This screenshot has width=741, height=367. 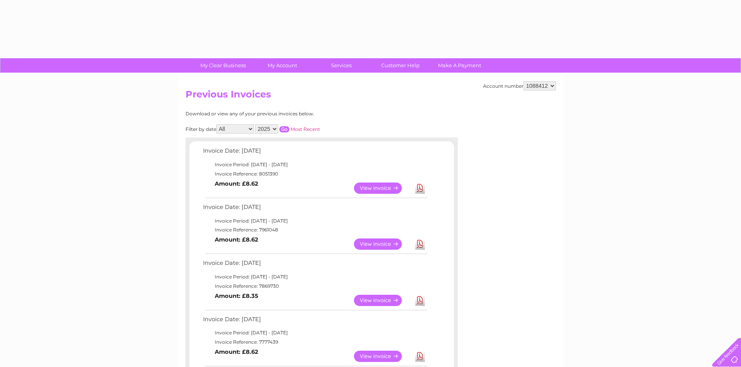 I want to click on a: Most Recent, so click(x=305, y=129).